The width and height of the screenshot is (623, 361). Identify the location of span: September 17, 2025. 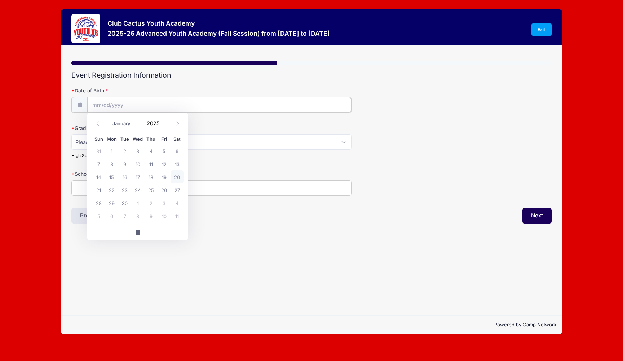
(138, 177).